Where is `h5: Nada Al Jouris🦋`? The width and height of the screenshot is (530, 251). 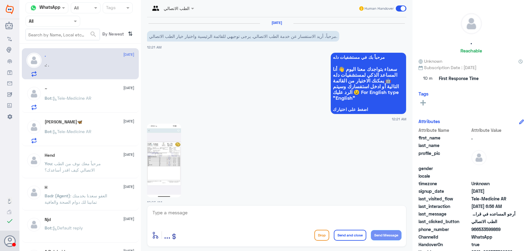 h5: Nada Al Jouris🦋 is located at coordinates (63, 122).